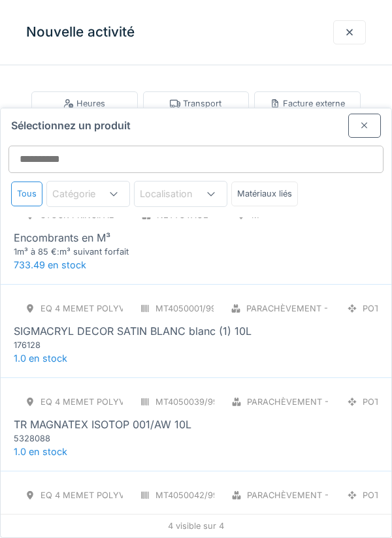 The width and height of the screenshot is (392, 538). I want to click on div: Matériaux liés, so click(265, 193).